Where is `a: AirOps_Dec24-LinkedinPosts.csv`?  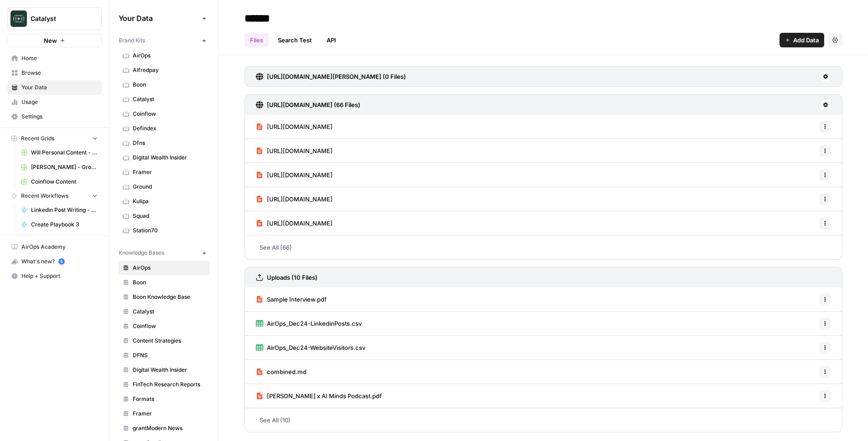
a: AirOps_Dec24-LinkedinPosts.csv is located at coordinates (309, 324).